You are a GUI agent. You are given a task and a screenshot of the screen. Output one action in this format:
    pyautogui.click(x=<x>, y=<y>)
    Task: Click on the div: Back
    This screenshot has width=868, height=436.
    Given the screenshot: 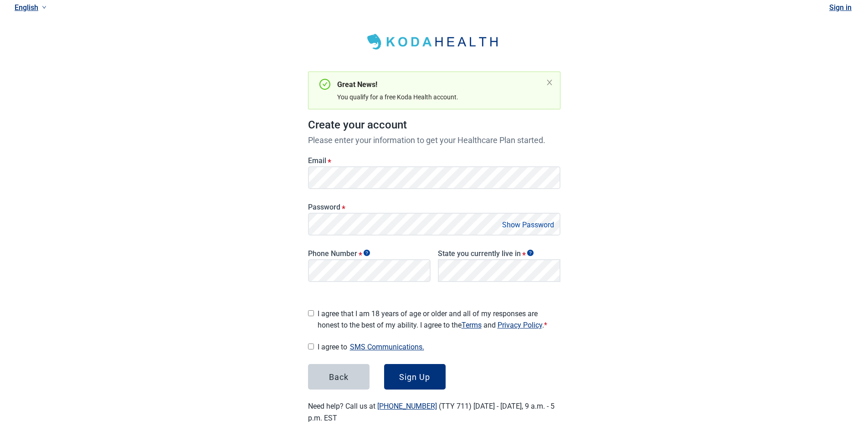 What is the action you would take?
    pyautogui.click(x=338, y=377)
    